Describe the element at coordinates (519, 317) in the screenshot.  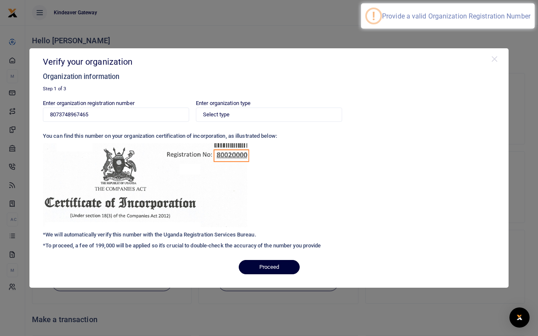
I see `div: Open Intercom Messenger` at that location.